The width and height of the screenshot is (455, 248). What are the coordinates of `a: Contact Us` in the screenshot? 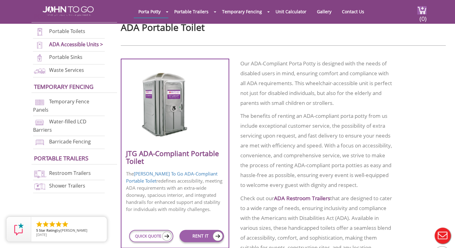 It's located at (353, 11).